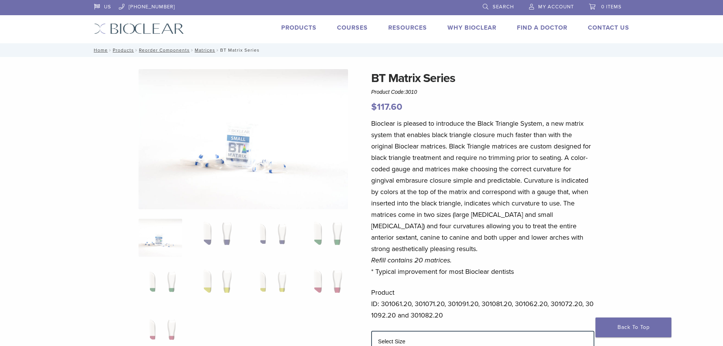  Describe the element at coordinates (411, 92) in the screenshot. I see `span: 3010` at that location.